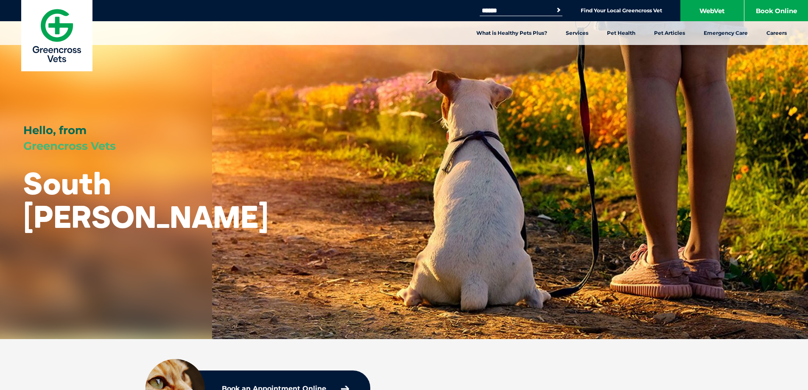 The height and width of the screenshot is (390, 808). I want to click on a: What is Healthy Pets Plus?, so click(511, 33).